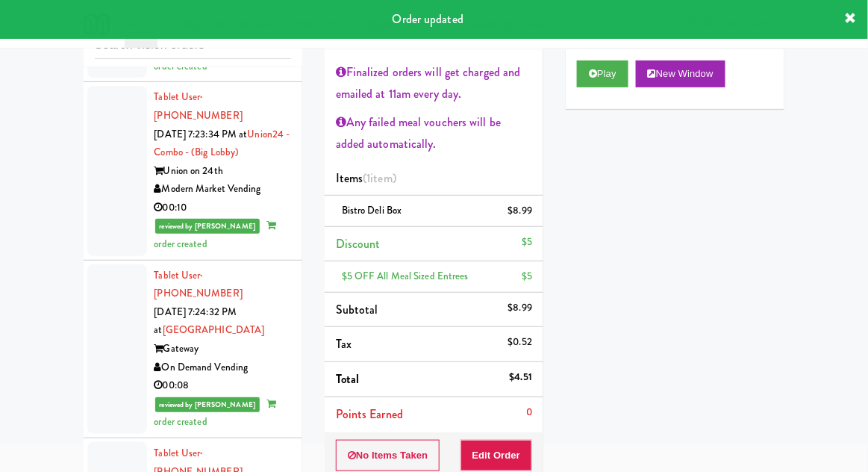 Image resolution: width=868 pixels, height=472 pixels. I want to click on div: Union on 24th, so click(223, 171).